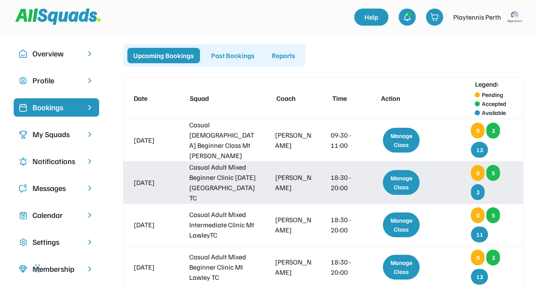  I want to click on img: shopping-cart-01%20%281%29.svg, so click(435, 17).